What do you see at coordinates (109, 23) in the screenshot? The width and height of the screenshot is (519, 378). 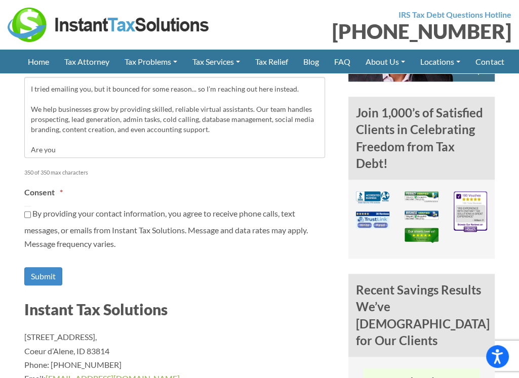 I see `a: Instant Tax Solutions Logo` at bounding box center [109, 23].